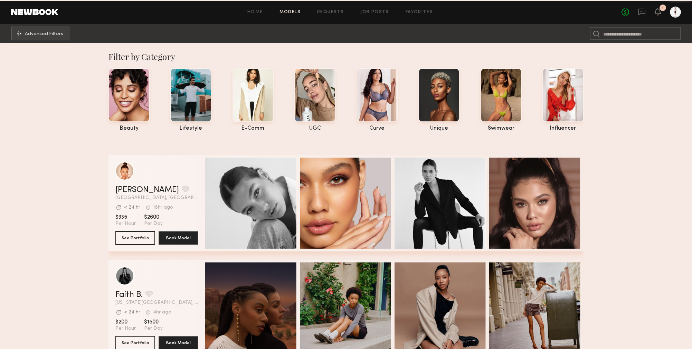  Describe the element at coordinates (125, 322) in the screenshot. I see `span: $200` at that location.